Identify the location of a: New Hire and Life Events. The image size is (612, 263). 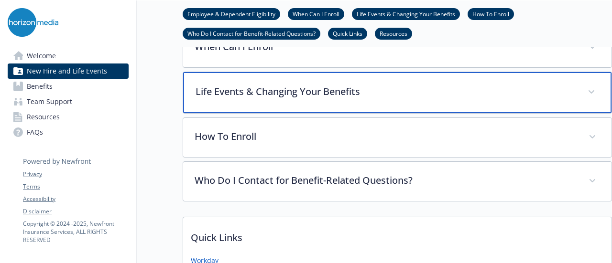
(68, 71).